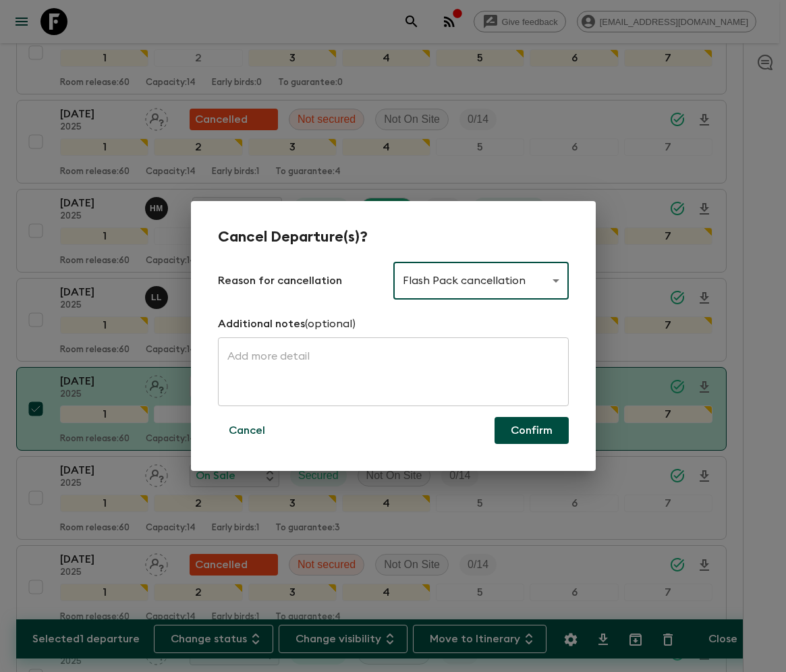 This screenshot has height=672, width=786. I want to click on p: Additional notes, so click(261, 324).